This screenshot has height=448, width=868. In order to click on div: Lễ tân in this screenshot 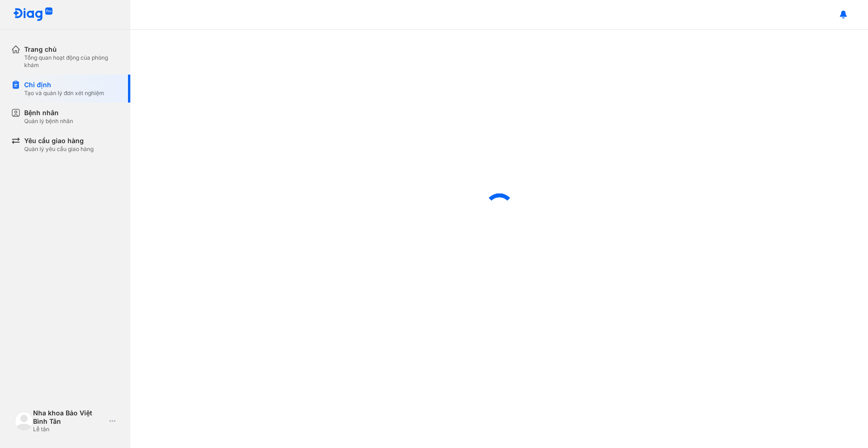, I will do `click(69, 429)`.